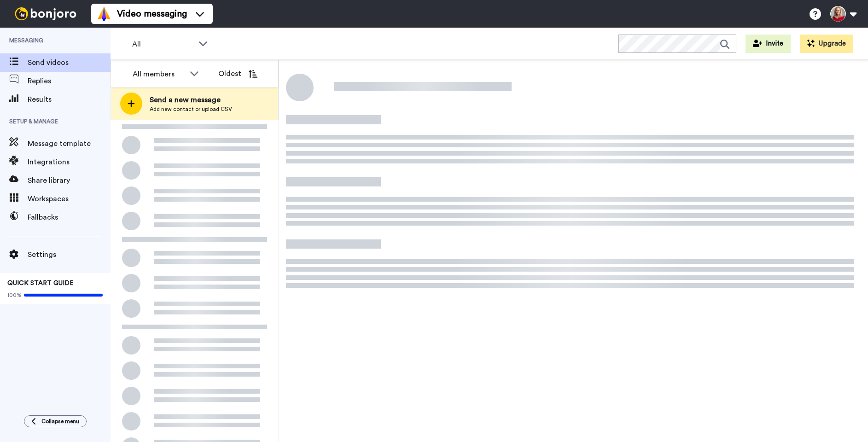 The height and width of the screenshot is (442, 868). I want to click on button: Collapse menu, so click(55, 421).